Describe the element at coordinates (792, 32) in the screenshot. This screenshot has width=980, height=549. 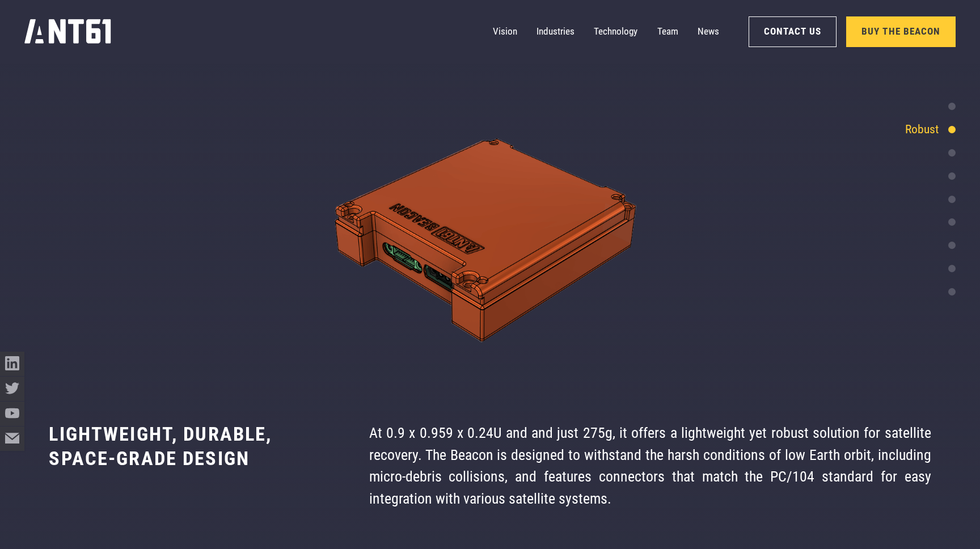
I see `a: Contact Us` at that location.